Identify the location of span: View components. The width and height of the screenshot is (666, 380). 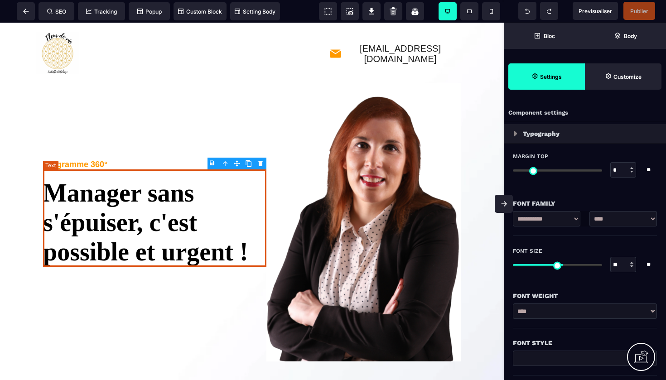
(328, 11).